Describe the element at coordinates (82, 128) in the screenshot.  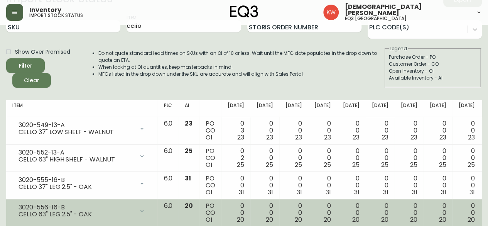
I see `div: 3020-549-13-ACELLO 37" LOW SHELF - WALNUT` at that location.